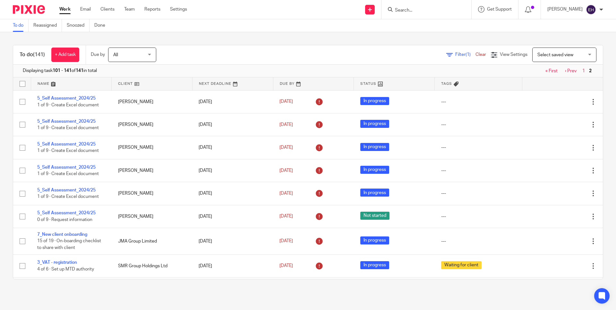  Describe the element at coordinates (60, 71) in the screenshot. I see `span: Displaying task of in total` at that location.